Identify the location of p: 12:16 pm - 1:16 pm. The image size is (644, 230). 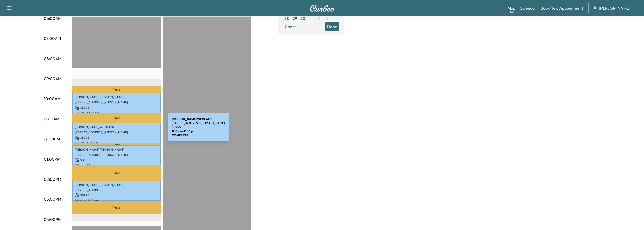
(117, 165).